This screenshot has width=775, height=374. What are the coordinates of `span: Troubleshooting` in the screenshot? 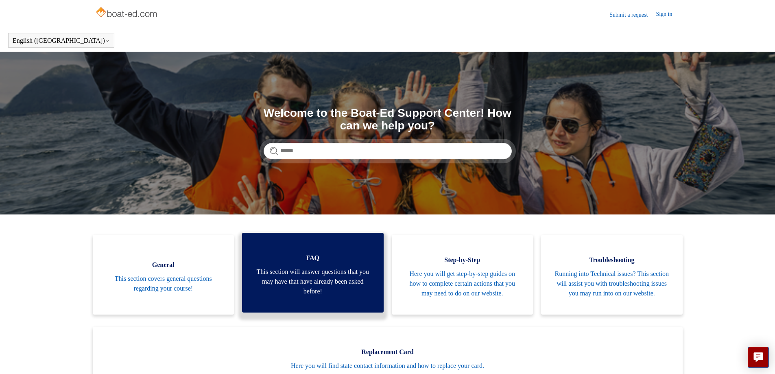 It's located at (612, 260).